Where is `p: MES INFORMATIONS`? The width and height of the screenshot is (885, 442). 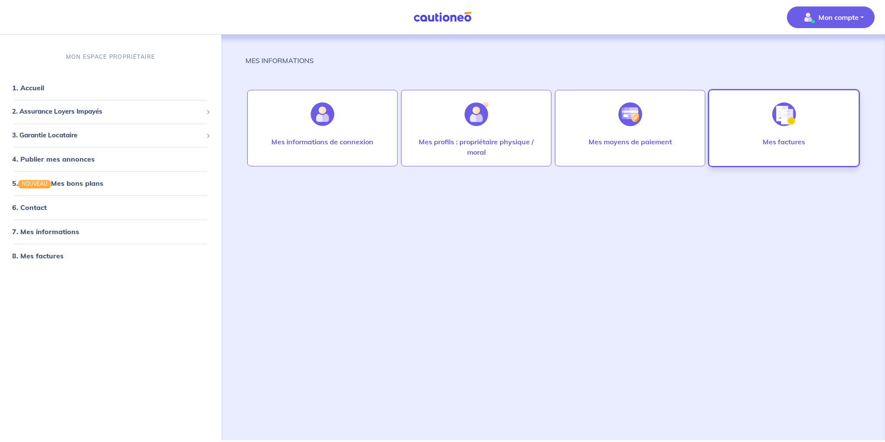 p: MES INFORMATIONS is located at coordinates (280, 60).